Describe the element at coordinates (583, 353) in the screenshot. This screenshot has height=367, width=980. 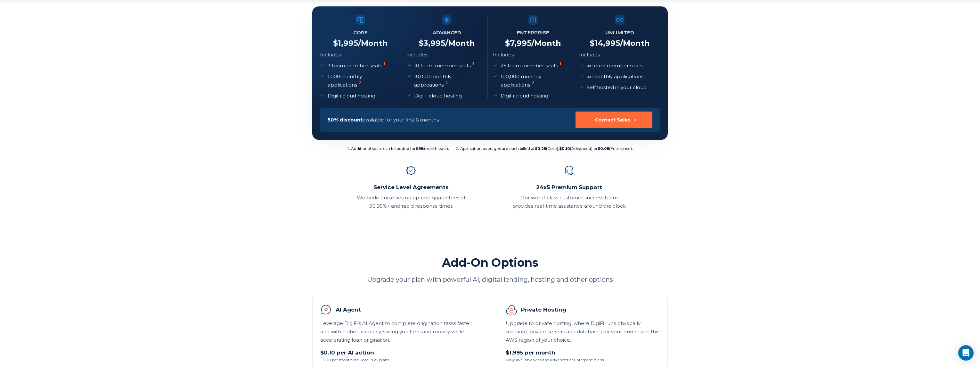
I see `p: $1,995 per month` at that location.